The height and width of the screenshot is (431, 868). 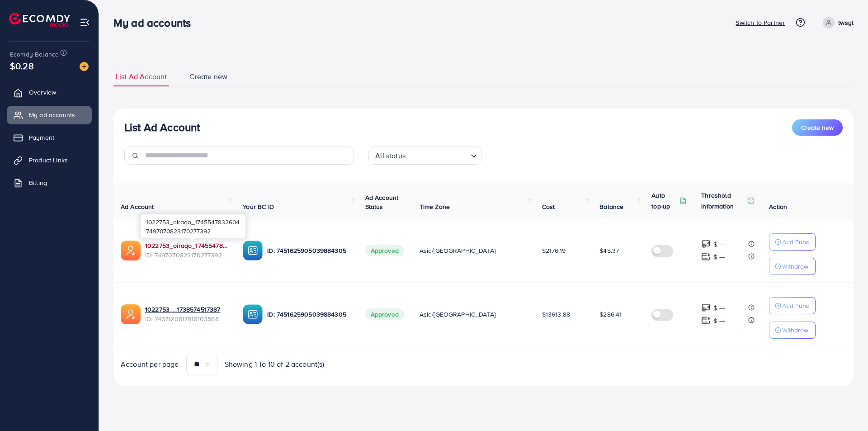 What do you see at coordinates (187, 255) in the screenshot?
I see `span: ID: 7497070823170277392` at bounding box center [187, 255].